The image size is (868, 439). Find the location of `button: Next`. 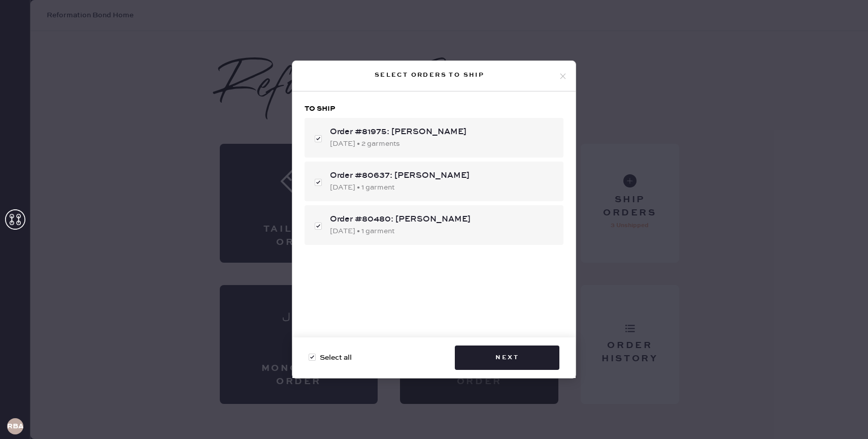

button: Next is located at coordinates (507, 358).